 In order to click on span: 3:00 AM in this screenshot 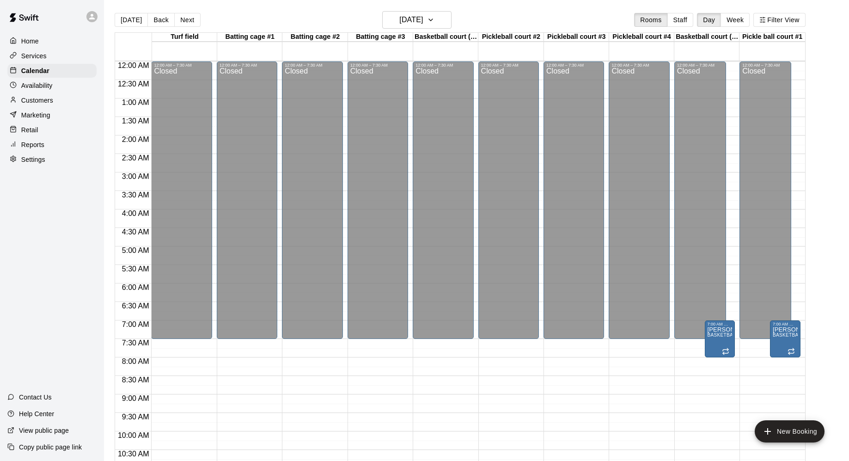, I will do `click(135, 176)`.